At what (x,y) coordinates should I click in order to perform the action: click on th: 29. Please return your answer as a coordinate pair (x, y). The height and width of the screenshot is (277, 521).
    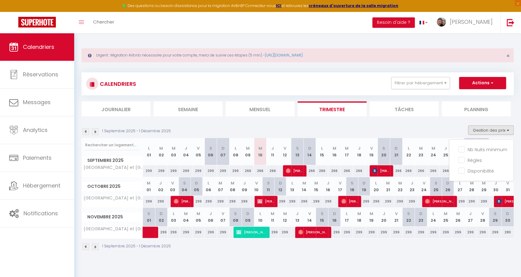
    Looking at the image, I should click on (495, 151).